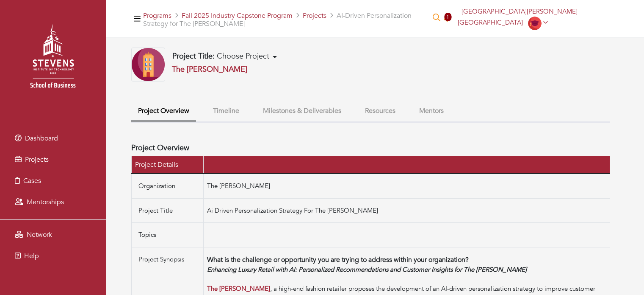 Image resolution: width=644 pixels, height=295 pixels. I want to click on em: Enhancing Luxury Retail with AI: Personalized Recommendations and Customer Insights for The [PERS..., so click(367, 270).